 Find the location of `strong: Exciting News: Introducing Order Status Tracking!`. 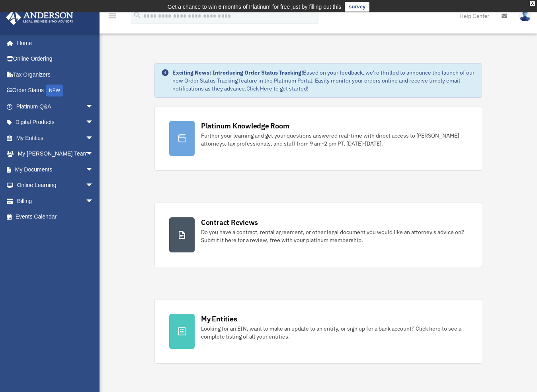

strong: Exciting News: Introducing Order Status Tracking! is located at coordinates (238, 73).